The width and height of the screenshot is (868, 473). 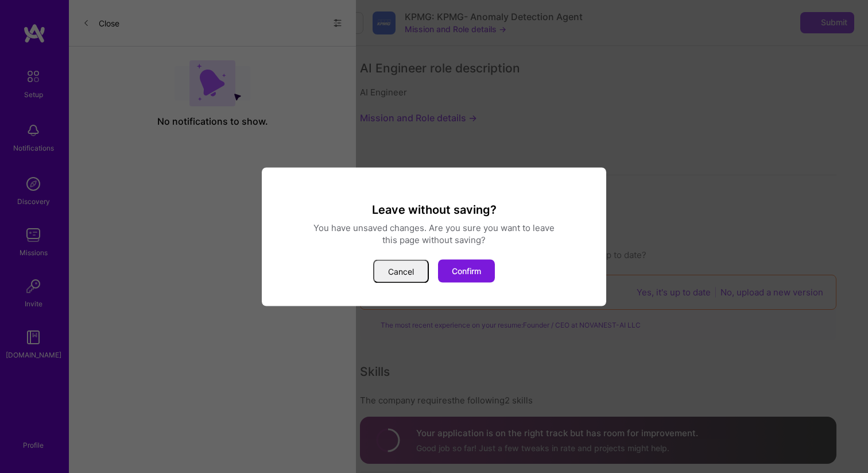 What do you see at coordinates (401, 271) in the screenshot?
I see `button: Cancel` at bounding box center [401, 271].